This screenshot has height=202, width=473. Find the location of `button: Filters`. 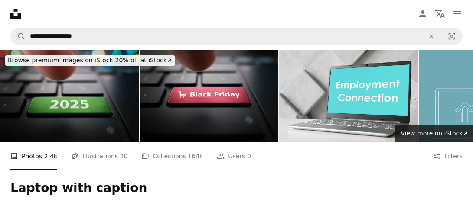

button: Filters is located at coordinates (448, 156).